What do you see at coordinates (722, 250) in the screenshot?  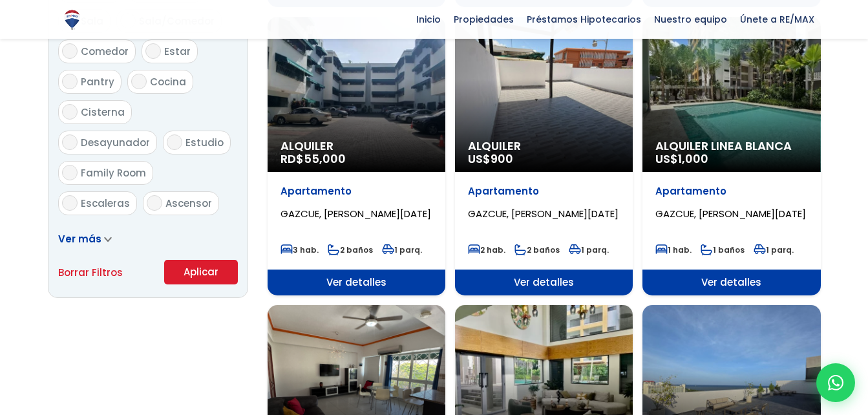 I see `span: 1 baños` at bounding box center [722, 250].